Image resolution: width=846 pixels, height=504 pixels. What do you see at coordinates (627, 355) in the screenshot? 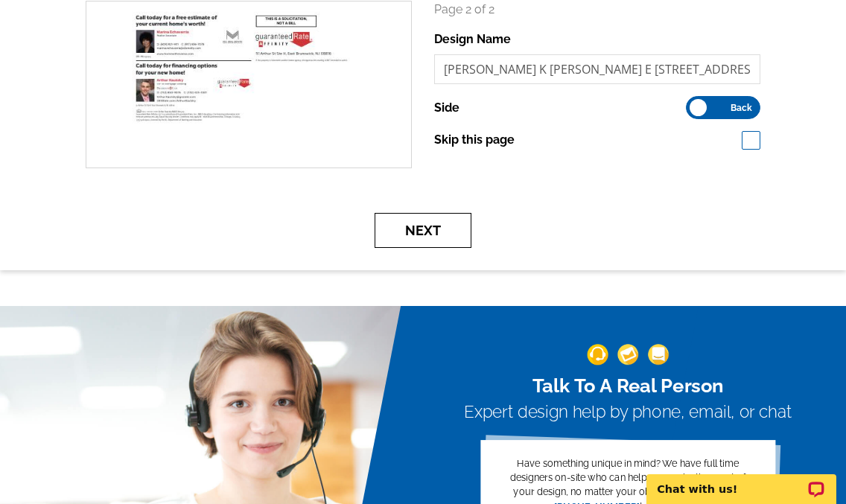
I see `img: support-img-2.png` at bounding box center [627, 355].